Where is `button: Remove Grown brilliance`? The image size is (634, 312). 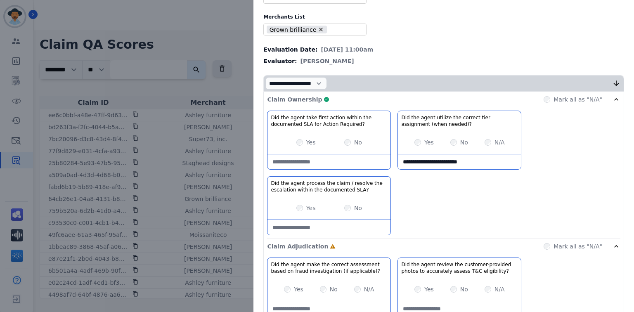
button: Remove Grown brilliance is located at coordinates (321, 29).